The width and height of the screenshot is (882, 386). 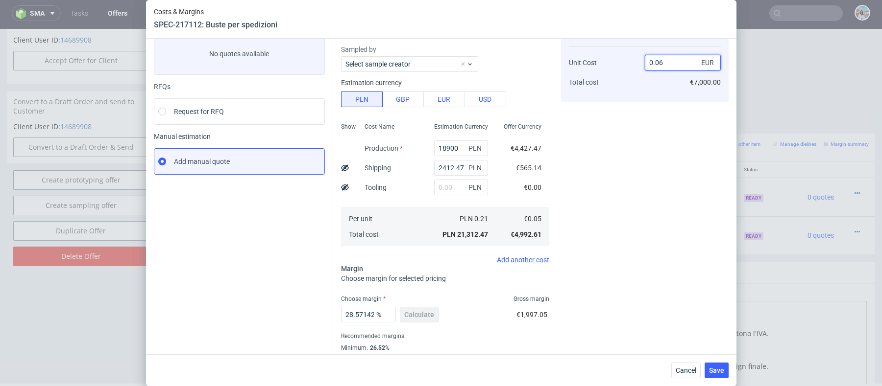 What do you see at coordinates (389, 207) in the screenshot?
I see `div: Inter Druk • Custom` at bounding box center [389, 207].